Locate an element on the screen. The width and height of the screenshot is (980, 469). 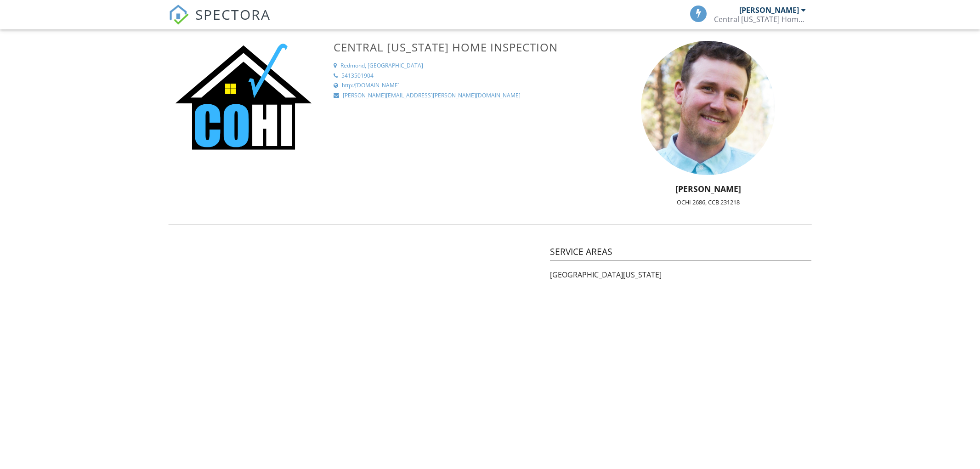
div: OCHI 2686, CCB 231218 is located at coordinates (708, 202).